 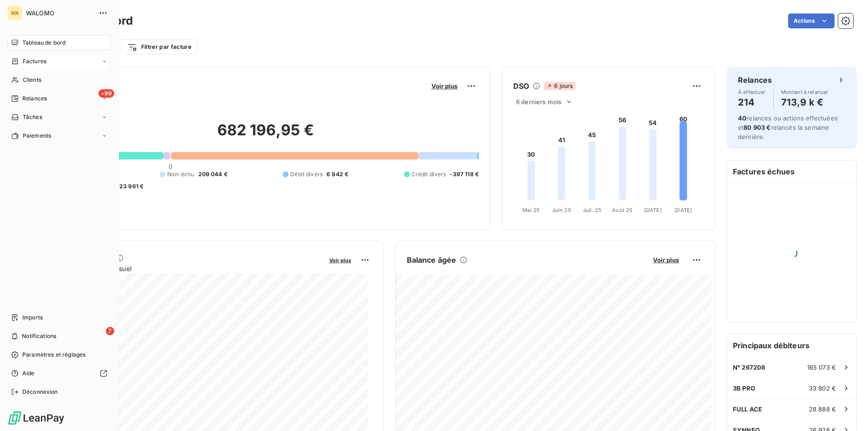 What do you see at coordinates (749, 367) in the screenshot?
I see `span: N° 267208` at bounding box center [749, 367].